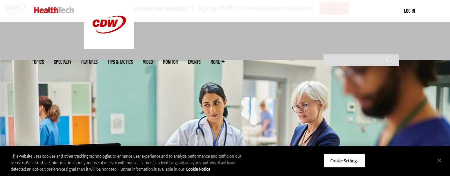 The height and width of the screenshot is (176, 450). I want to click on button: Cookie Settings, so click(344, 161).